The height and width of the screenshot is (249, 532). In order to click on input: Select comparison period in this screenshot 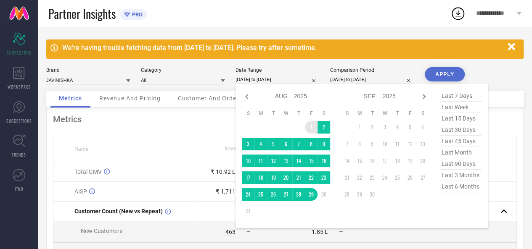, I will do `click(372, 79)`.